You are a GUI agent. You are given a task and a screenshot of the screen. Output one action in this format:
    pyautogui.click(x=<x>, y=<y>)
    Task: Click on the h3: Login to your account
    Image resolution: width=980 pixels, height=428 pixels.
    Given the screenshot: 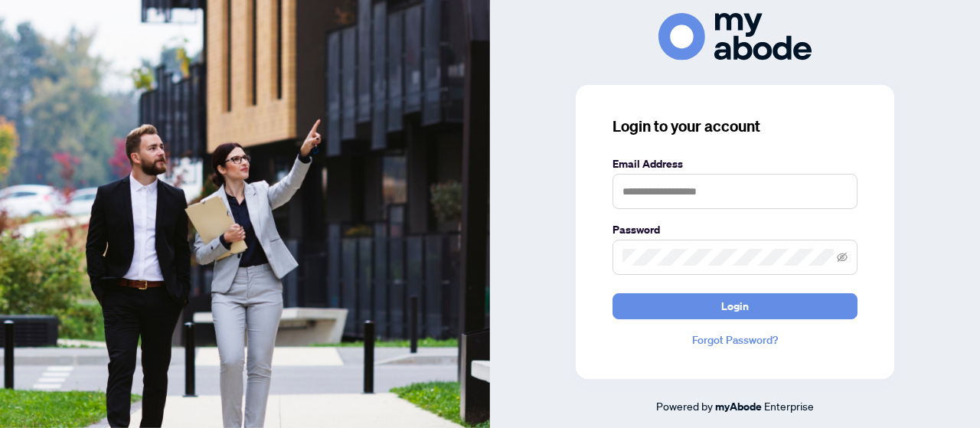 What is the action you would take?
    pyautogui.click(x=735, y=126)
    